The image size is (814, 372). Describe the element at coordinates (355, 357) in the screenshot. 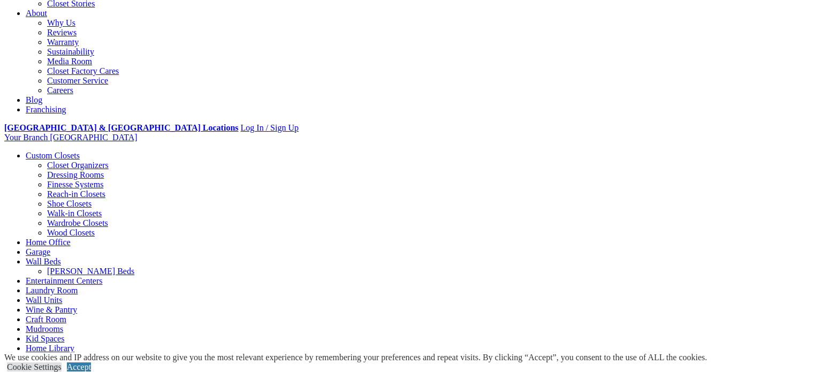

I see `div: We use cookies and IP address on our website to give you the most relevant experience by remember...` at that location.